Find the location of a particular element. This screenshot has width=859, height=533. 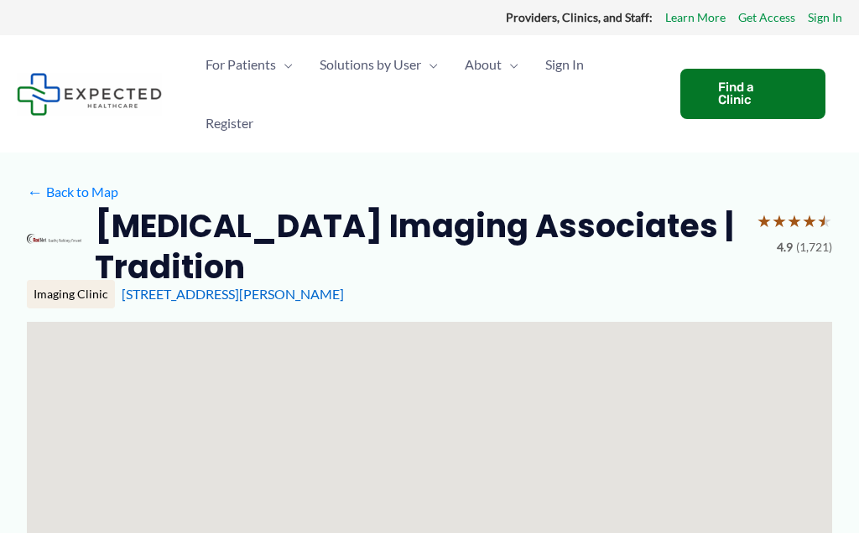

span: Register is located at coordinates (229, 123).